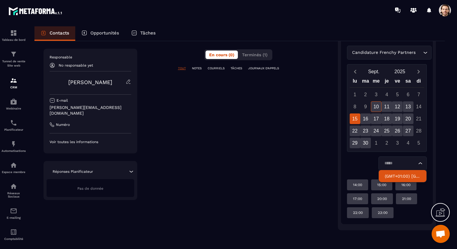 Image resolution: width=457 pixels, height=249 pixels. What do you see at coordinates (376, 130) in the screenshot?
I see `div: 24` at bounding box center [376, 130].